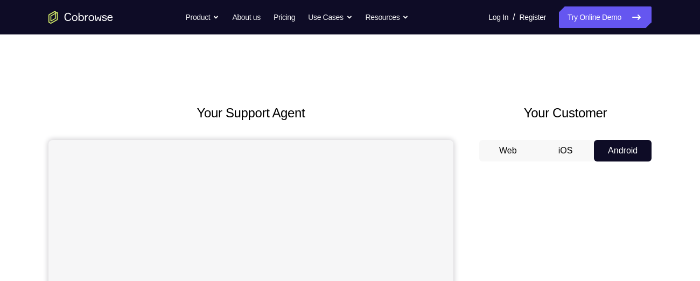 The image size is (700, 281). I want to click on button: Product, so click(203, 17).